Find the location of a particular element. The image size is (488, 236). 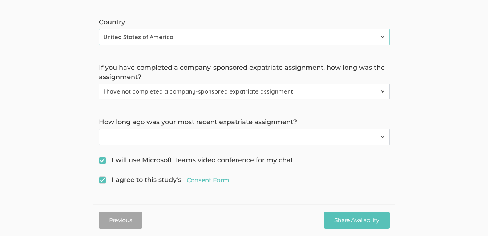

label: If you have completed a company-sponsored expatriate assignment, how long was the assignment? is located at coordinates (244, 72).